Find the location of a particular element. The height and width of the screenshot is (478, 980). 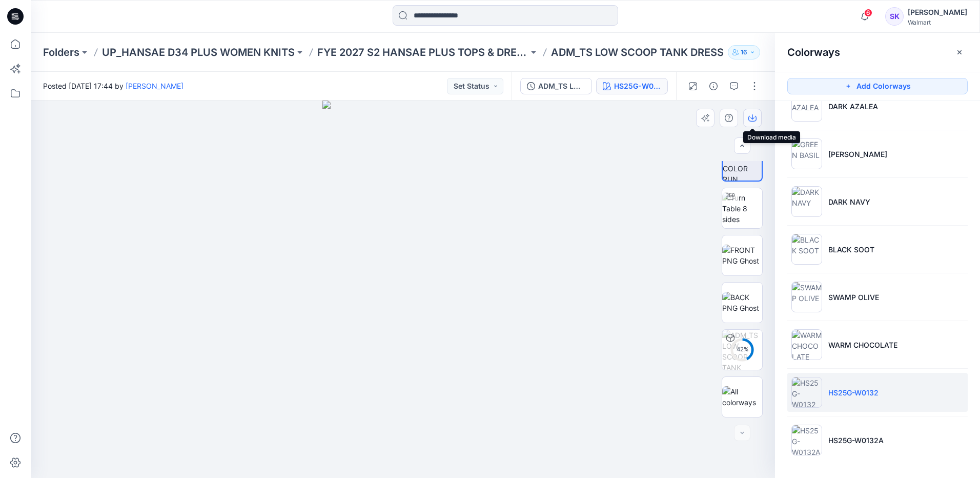

div: SK is located at coordinates (894, 16).